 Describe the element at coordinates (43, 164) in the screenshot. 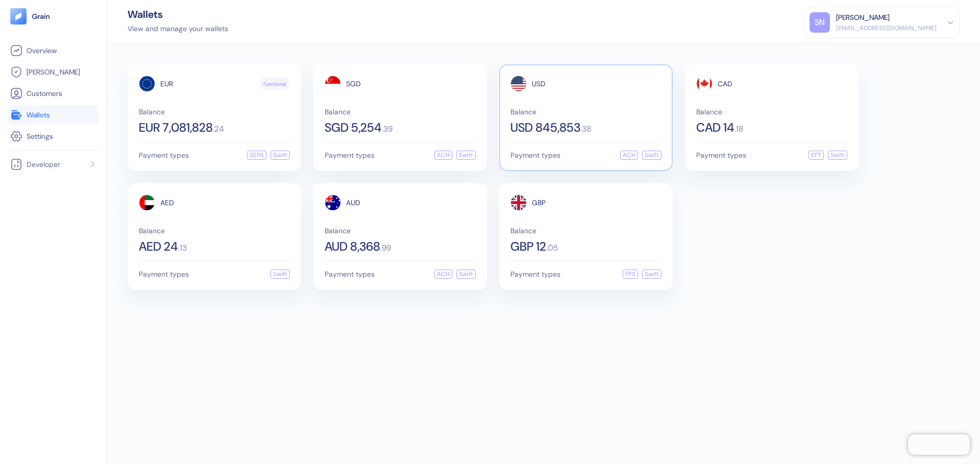

I see `span: Developer` at that location.